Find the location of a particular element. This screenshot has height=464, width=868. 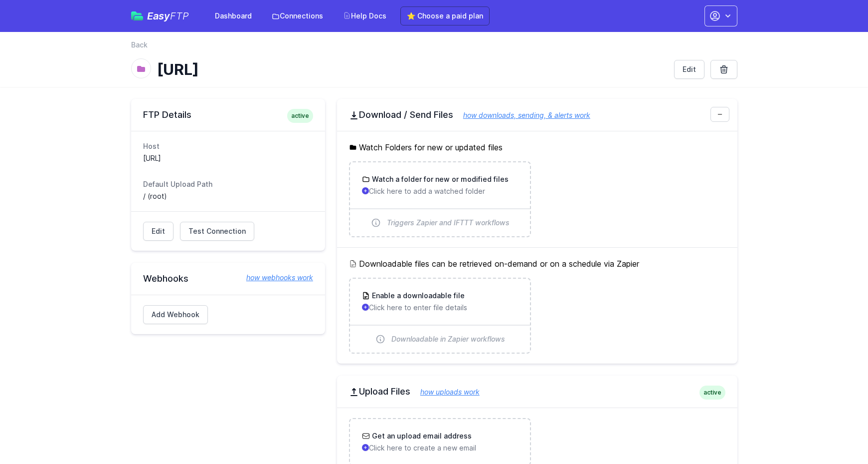

span: Test Connection is located at coordinates (217, 231).